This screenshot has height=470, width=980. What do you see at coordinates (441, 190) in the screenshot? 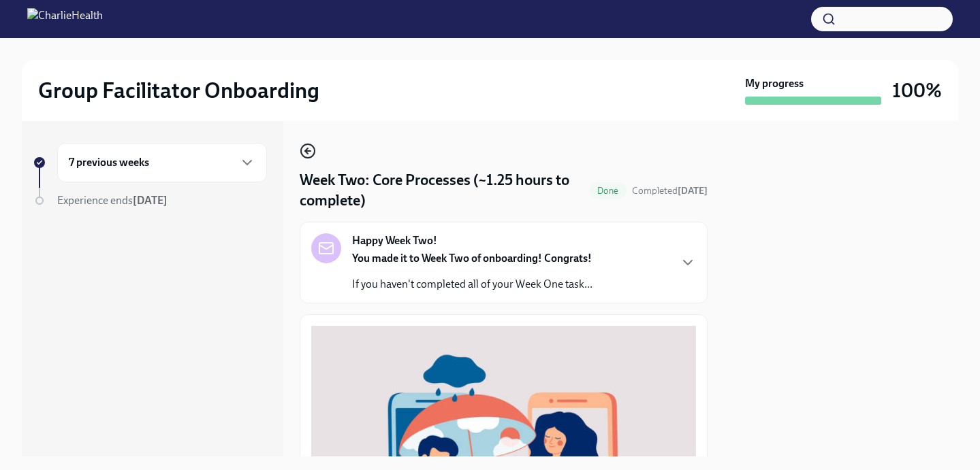
I see `h4: Week Two: Core Processes (~1.25 hours to complete)` at bounding box center [441, 190].